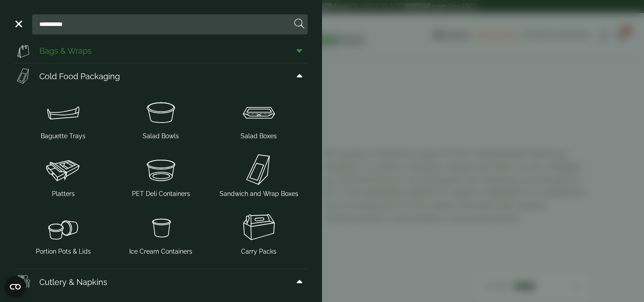 The height and width of the screenshot is (302, 644). Describe the element at coordinates (23, 50) in the screenshot. I see `img: Paper_carriers.svg` at that location.